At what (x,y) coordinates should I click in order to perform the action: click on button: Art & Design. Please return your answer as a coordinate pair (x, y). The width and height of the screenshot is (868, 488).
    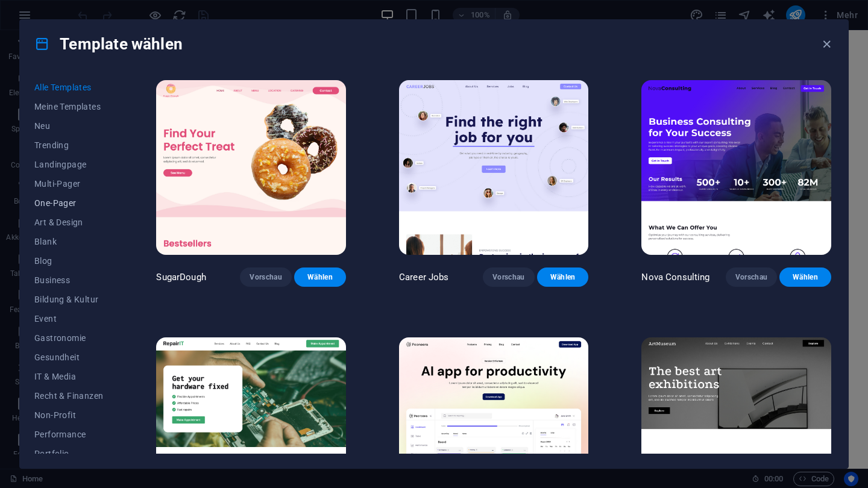
    Looking at the image, I should click on (69, 222).